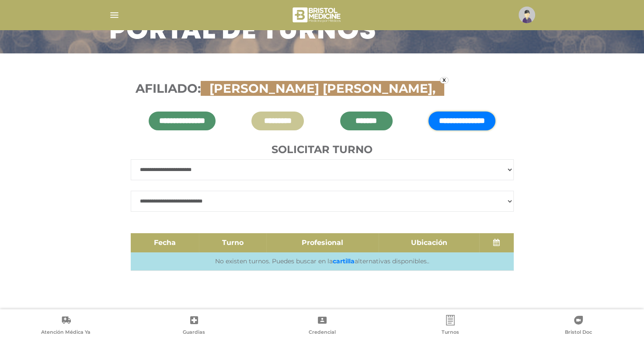 The height and width of the screenshot is (339, 644). What do you see at coordinates (232, 243) in the screenshot?
I see `th: Turno` at bounding box center [232, 243].